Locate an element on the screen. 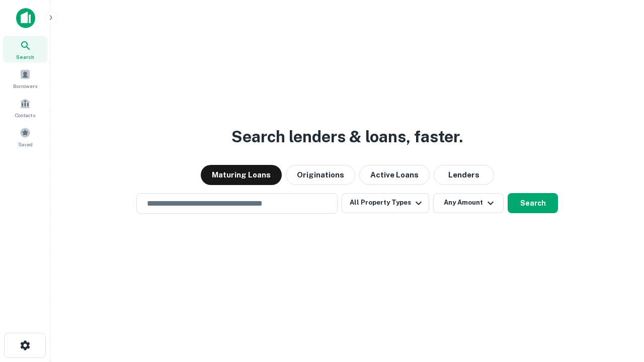  img: capitalize-icon.png is located at coordinates (26, 18).